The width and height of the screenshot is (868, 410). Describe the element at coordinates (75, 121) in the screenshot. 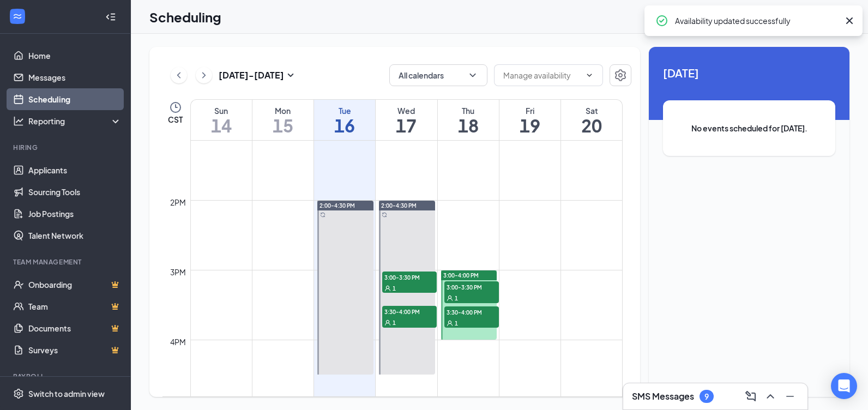

I see `div: Reporting` at that location.